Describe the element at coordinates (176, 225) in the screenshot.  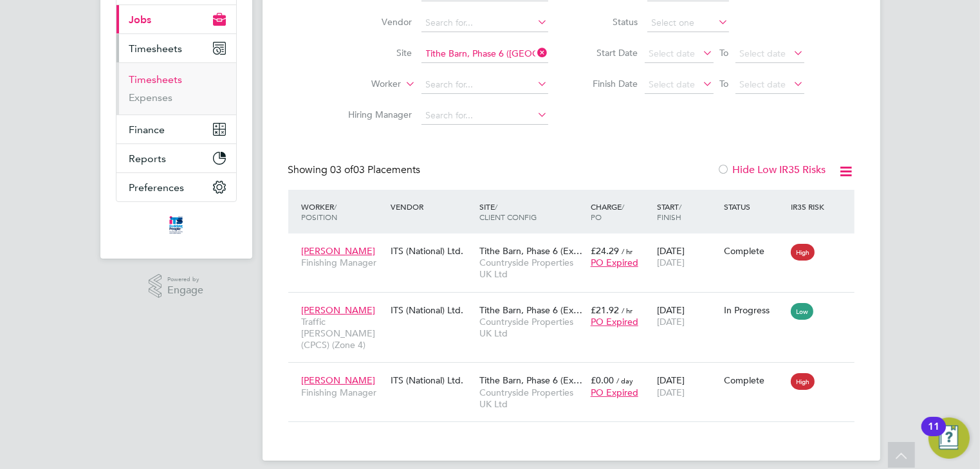
I see `a: Go to home page` at that location.